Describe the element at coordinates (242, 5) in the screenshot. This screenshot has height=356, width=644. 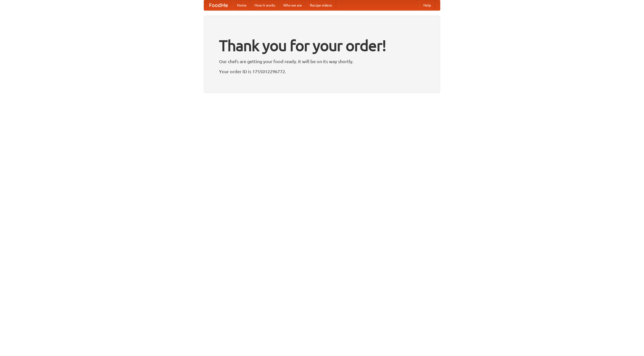
I see `a: Home` at that location.